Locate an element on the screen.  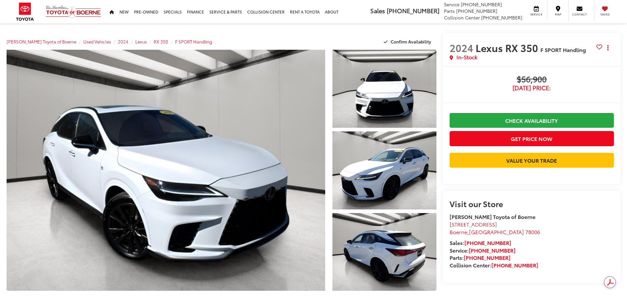
span: Map is located at coordinates (558, 14).